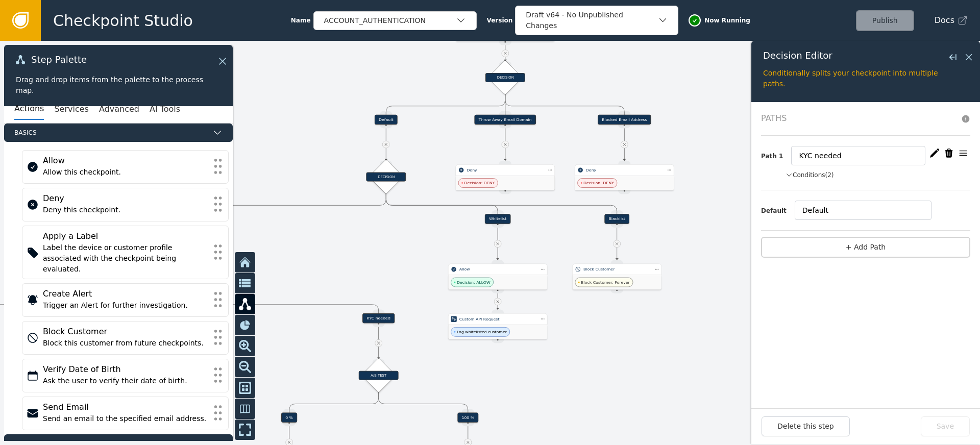 This screenshot has height=445, width=980. I want to click on button: Services, so click(71, 109).